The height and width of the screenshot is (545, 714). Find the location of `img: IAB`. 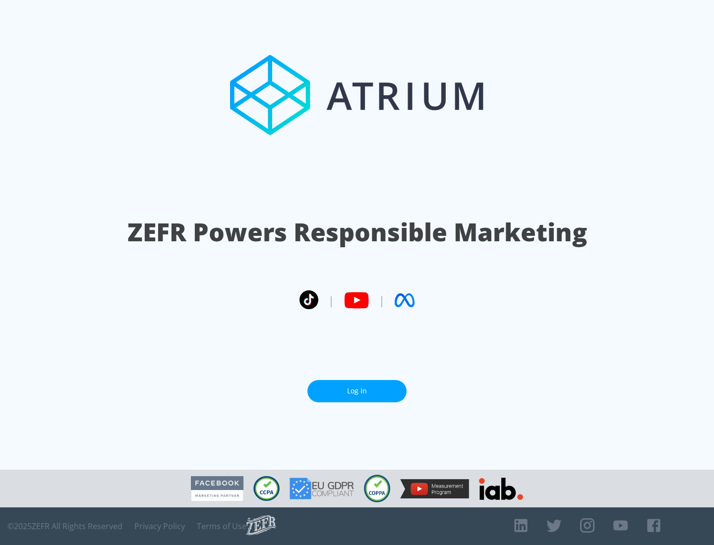

img: IAB is located at coordinates (501, 489).